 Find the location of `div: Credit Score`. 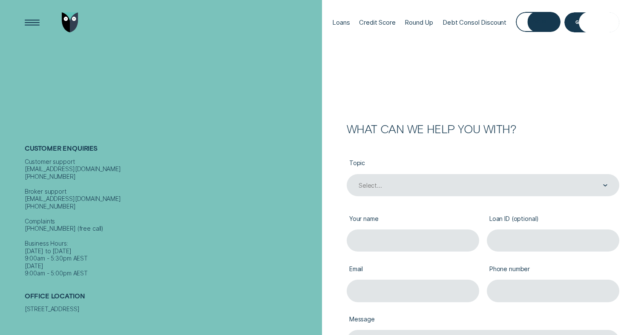

div: Credit Score is located at coordinates (377, 23).